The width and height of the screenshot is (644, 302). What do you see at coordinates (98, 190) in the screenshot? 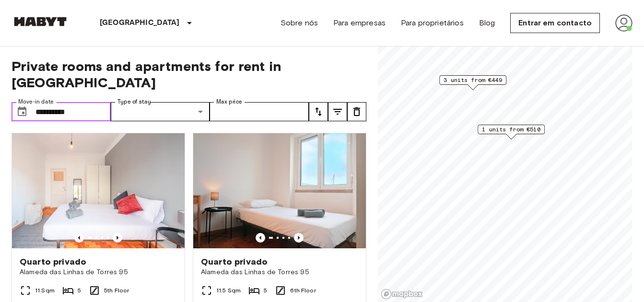
I see `img: Marketing picture of unit PT-17-005-010-01H` at bounding box center [98, 190].